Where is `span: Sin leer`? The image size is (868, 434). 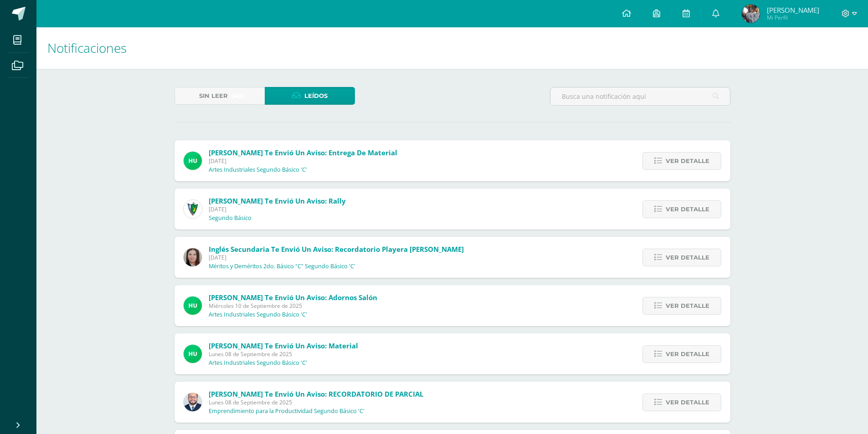
span: Sin leer is located at coordinates (213, 95).